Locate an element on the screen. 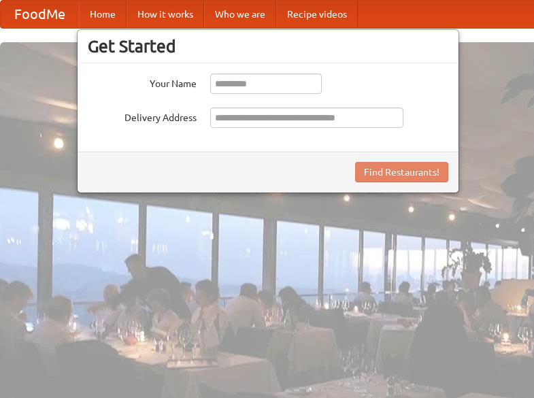 The image size is (534, 398). a: FoodMe is located at coordinates (39, 14).